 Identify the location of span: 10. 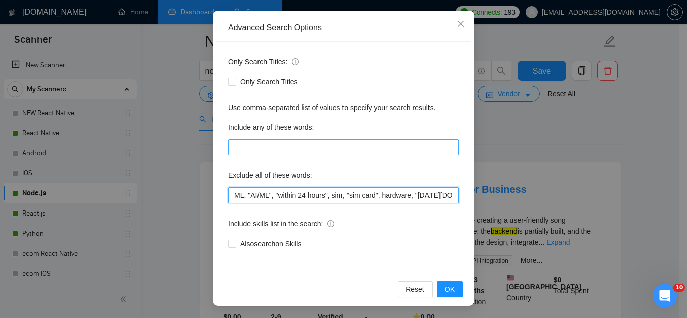
(679, 288).